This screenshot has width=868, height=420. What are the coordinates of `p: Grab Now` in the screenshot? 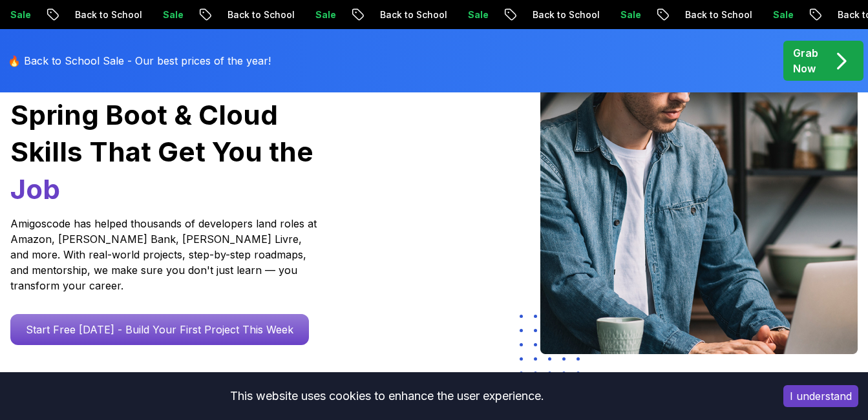 It's located at (805, 60).